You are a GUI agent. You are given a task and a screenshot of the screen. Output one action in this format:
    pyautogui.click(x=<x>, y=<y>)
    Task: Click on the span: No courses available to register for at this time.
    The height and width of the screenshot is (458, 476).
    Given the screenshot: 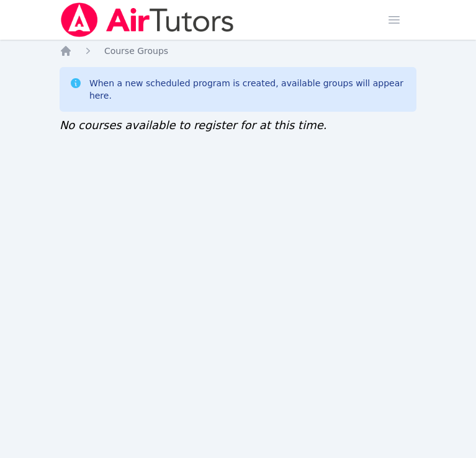 What is the action you would take?
    pyautogui.click(x=193, y=125)
    